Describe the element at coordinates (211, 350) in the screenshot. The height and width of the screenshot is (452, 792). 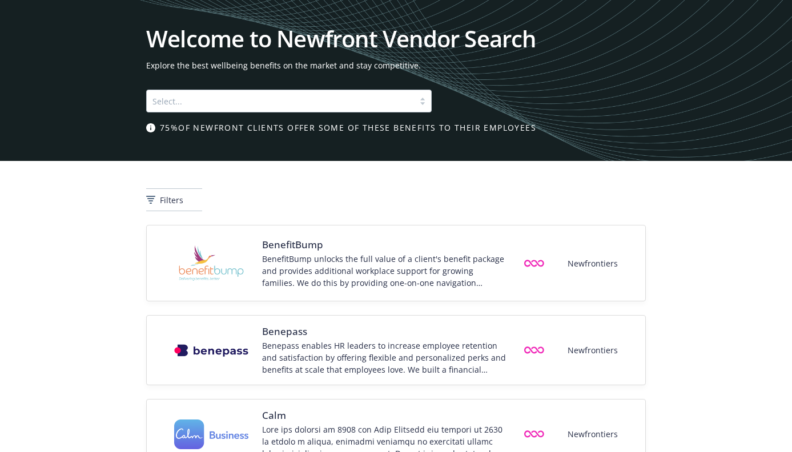
I see `img: Vendor logo for Benepass` at that location.